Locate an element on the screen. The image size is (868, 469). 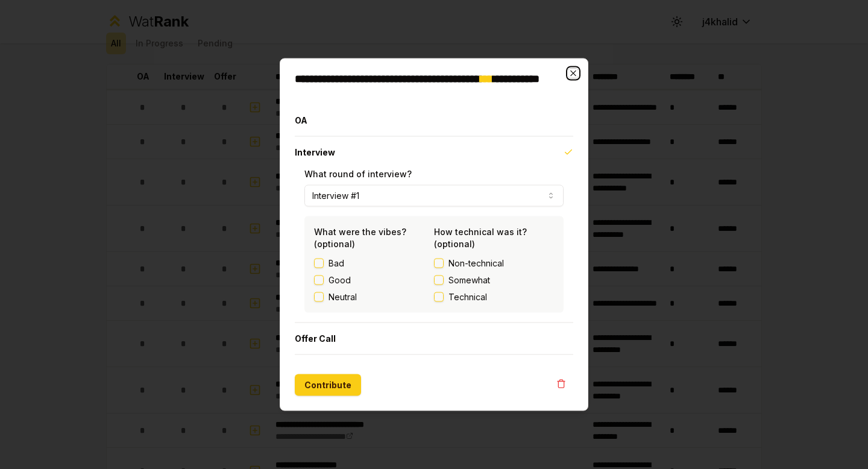
span: Non-technical is located at coordinates (476, 263).